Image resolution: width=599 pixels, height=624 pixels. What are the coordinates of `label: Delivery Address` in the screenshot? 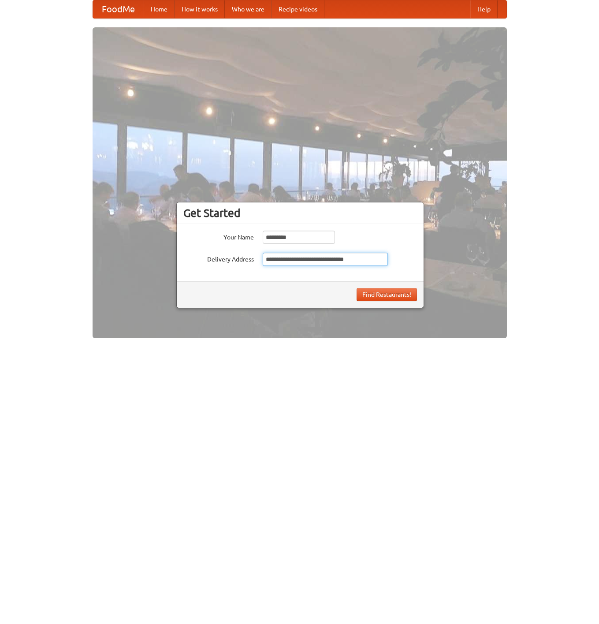 It's located at (219, 258).